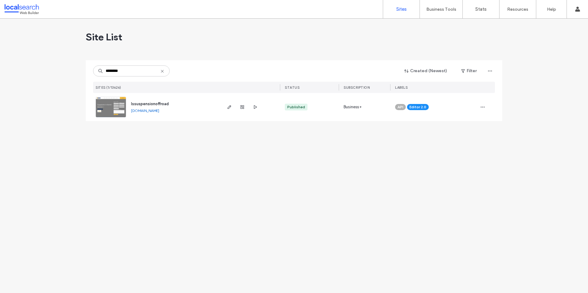  What do you see at coordinates (401, 88) in the screenshot?
I see `span: LABELS` at bounding box center [401, 88].